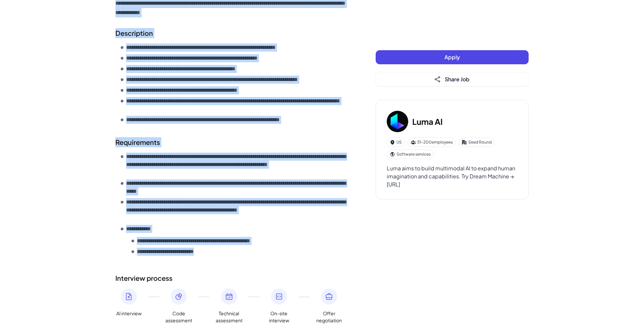  I want to click on h2: Interview process, so click(232, 278).